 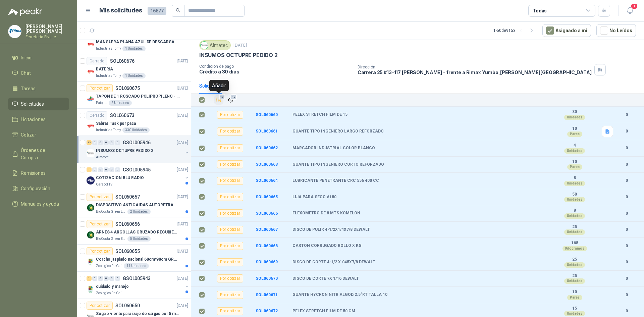 What do you see at coordinates (211, 86) in the screenshot?
I see `div: Solicitudes` at bounding box center [211, 86].